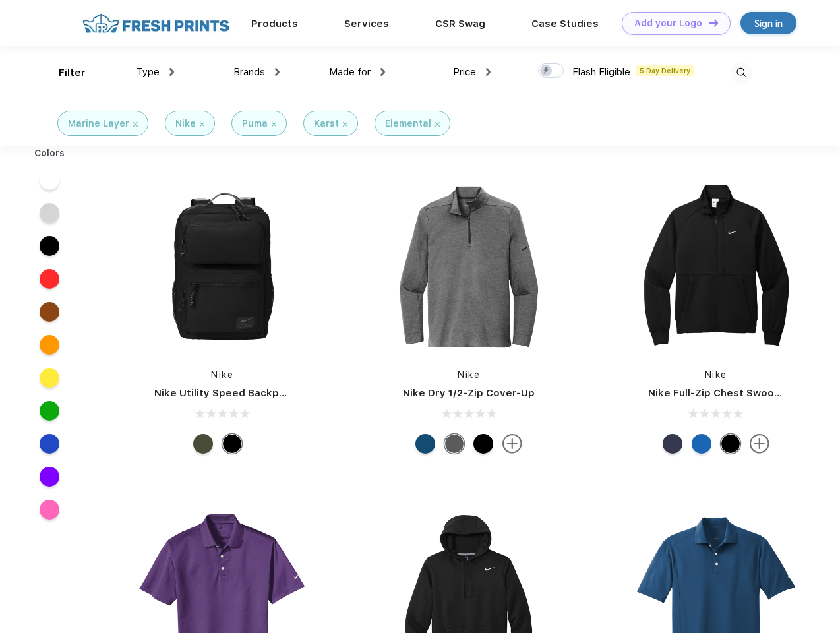  Describe the element at coordinates (72, 73) in the screenshot. I see `div: Filter` at that location.